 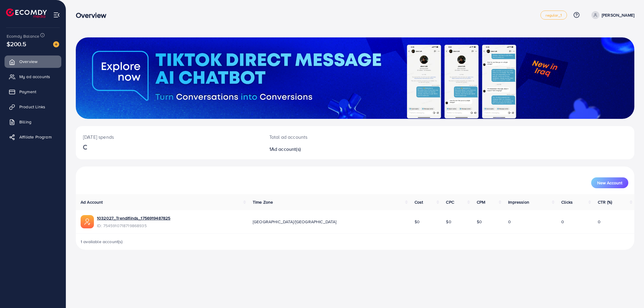 I want to click on span: Ad account(s), so click(x=286, y=149).